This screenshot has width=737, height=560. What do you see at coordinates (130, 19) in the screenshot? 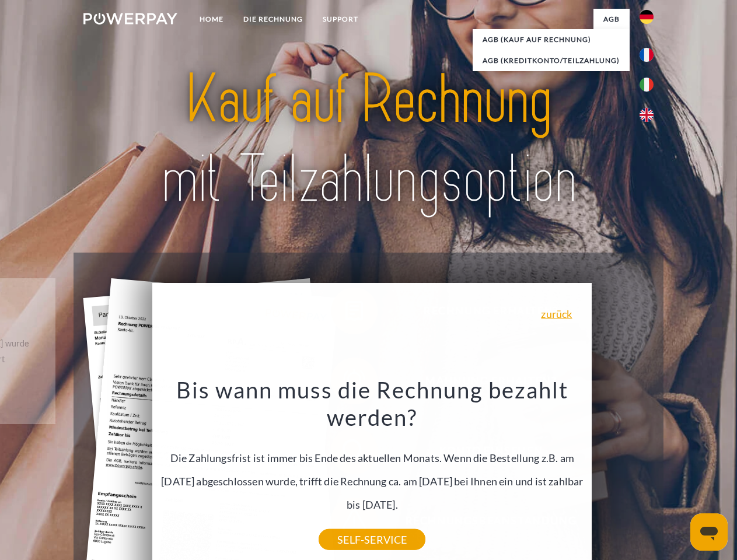
I see `img: logo-powerpay-white.svg` at bounding box center [130, 19].